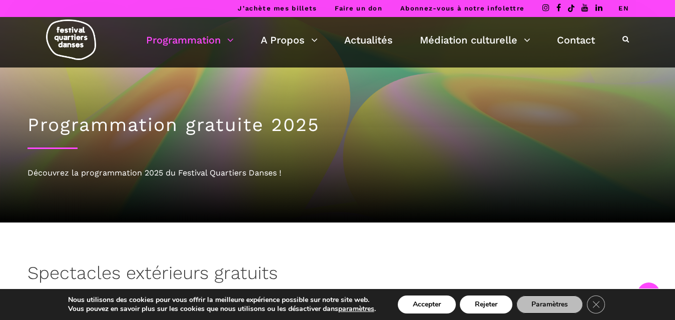 This screenshot has width=675, height=320. What do you see at coordinates (368, 40) in the screenshot?
I see `a: Actualités` at bounding box center [368, 40].